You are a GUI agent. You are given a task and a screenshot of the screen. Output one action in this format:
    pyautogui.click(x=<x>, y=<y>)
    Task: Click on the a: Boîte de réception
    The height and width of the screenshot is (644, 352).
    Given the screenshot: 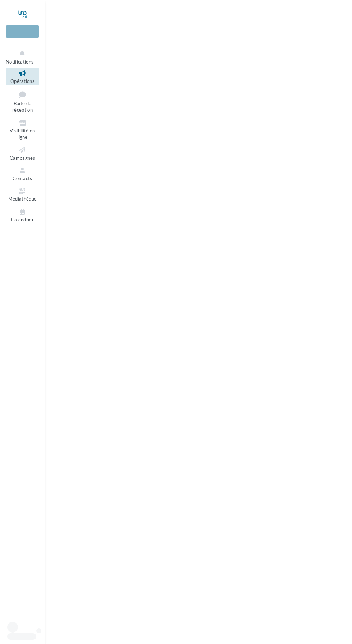 What is the action you would take?
    pyautogui.click(x=22, y=101)
    